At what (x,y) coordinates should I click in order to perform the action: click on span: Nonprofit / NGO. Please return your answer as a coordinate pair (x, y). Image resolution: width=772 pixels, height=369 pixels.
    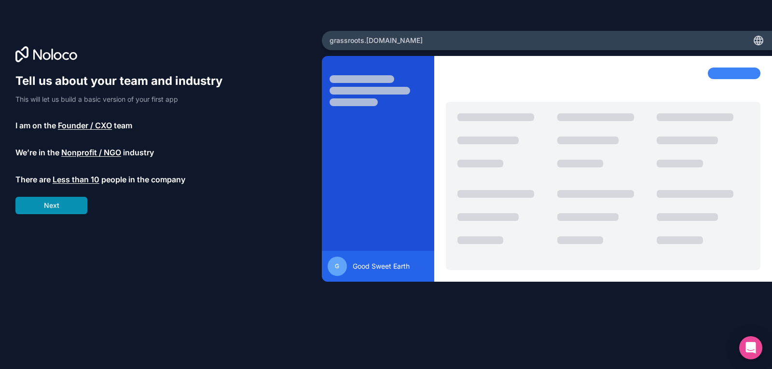
    Looking at the image, I should click on (91, 152).